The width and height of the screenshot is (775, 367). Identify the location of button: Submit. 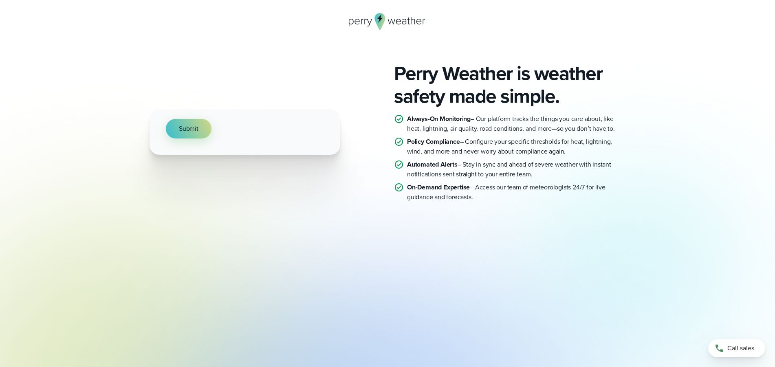
(189, 129).